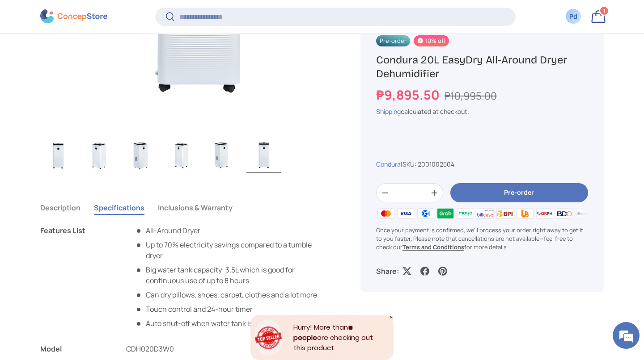  I want to click on img: grabpay, so click(445, 214).